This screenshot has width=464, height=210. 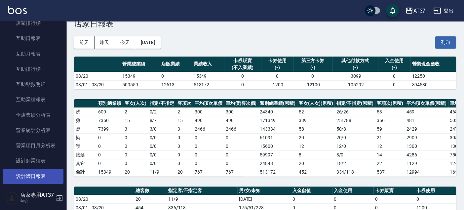 What do you see at coordinates (394, 191) in the screenshot?
I see `th: 卡券販賣` at bounding box center [394, 191].